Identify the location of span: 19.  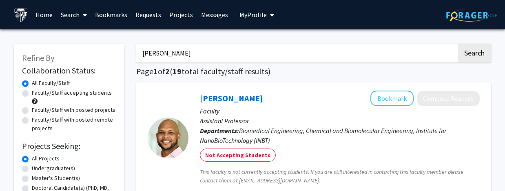
(177, 71).